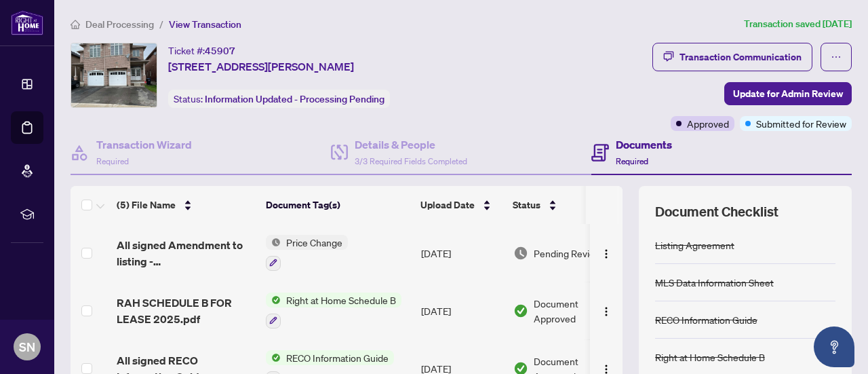  I want to click on span: Price Change, so click(314, 243).